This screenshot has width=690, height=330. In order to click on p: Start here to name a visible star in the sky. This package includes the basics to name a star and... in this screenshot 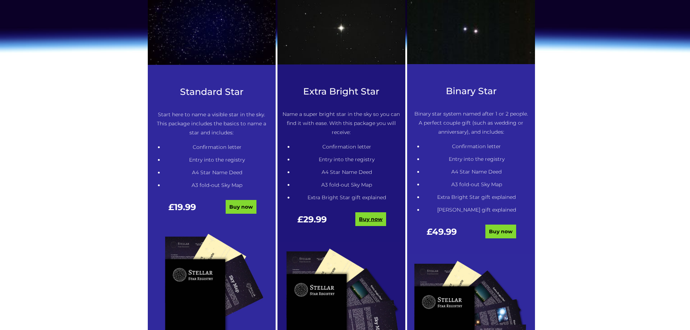, I will do `click(212, 124)`.